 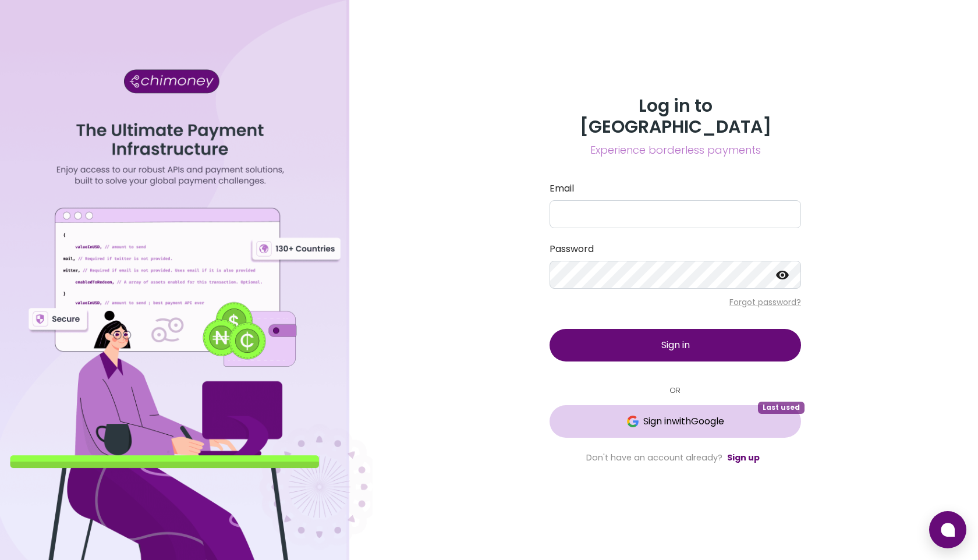 I want to click on span: Last used, so click(x=781, y=408).